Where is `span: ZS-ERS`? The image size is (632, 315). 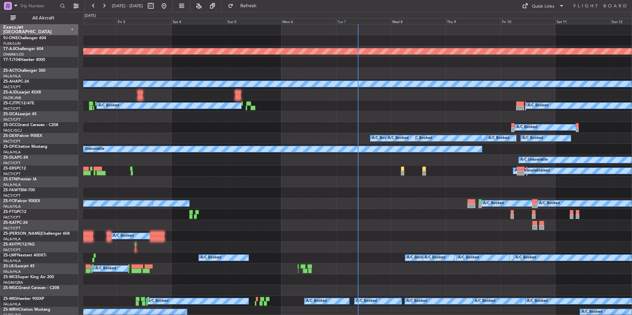
span: ZS-ERS is located at coordinates (10, 169).